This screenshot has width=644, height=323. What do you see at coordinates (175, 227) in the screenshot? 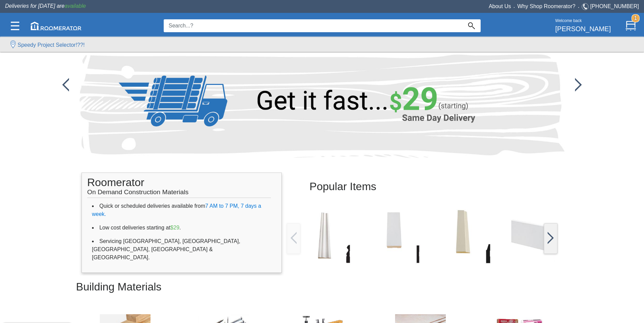
I see `span: $29` at bounding box center [175, 227].